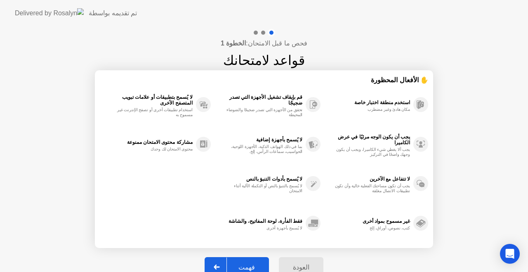  What do you see at coordinates (263, 228) in the screenshot?
I see `div: لا يُسمح بأجهزة أخرى` at bounding box center [263, 228].